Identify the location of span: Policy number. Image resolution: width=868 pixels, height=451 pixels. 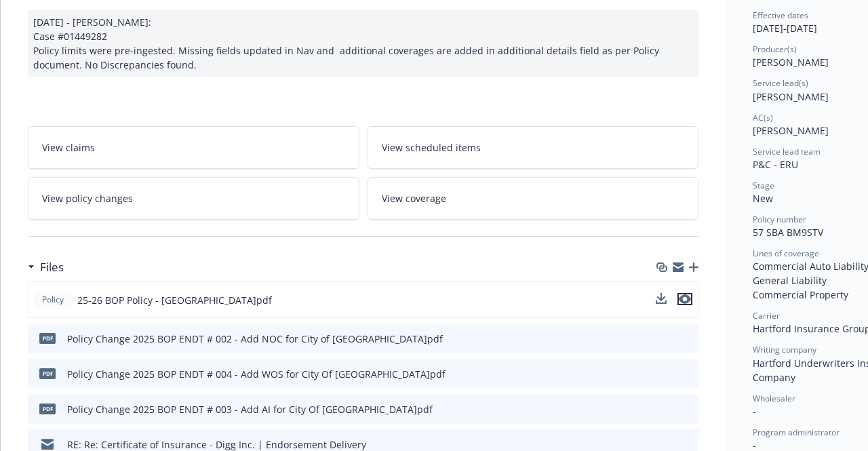
(779, 219).